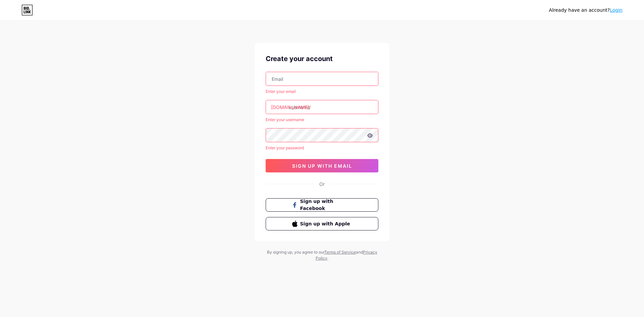  What do you see at coordinates (322, 166) in the screenshot?
I see `span: sign up with email` at bounding box center [322, 166].